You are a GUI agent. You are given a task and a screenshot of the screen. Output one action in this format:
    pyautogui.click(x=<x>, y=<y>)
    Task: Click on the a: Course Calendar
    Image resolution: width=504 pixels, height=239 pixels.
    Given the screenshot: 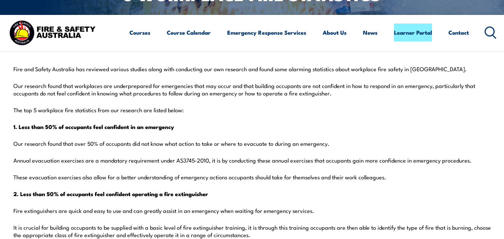 What is the action you would take?
    pyautogui.click(x=189, y=32)
    